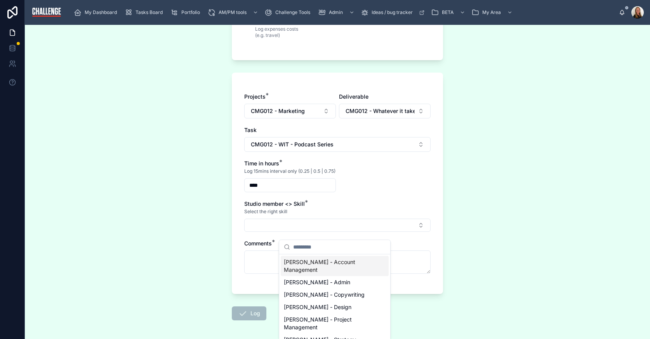 The image size is (650, 339). What do you see at coordinates (145, 12) in the screenshot?
I see `a: Tasks Board` at bounding box center [145, 12].